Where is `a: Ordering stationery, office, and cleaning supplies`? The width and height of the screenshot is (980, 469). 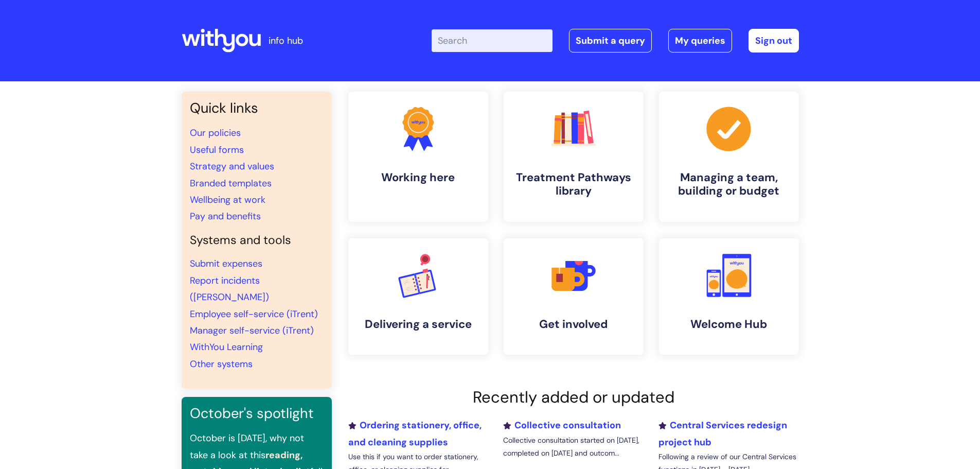 a: Ordering stationery, office, and cleaning supplies is located at coordinates (415, 433).